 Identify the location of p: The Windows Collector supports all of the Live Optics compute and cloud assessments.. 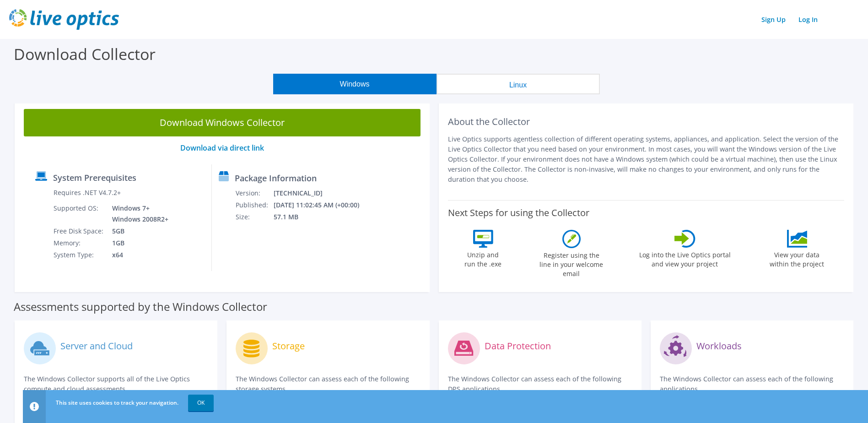
(116, 385).